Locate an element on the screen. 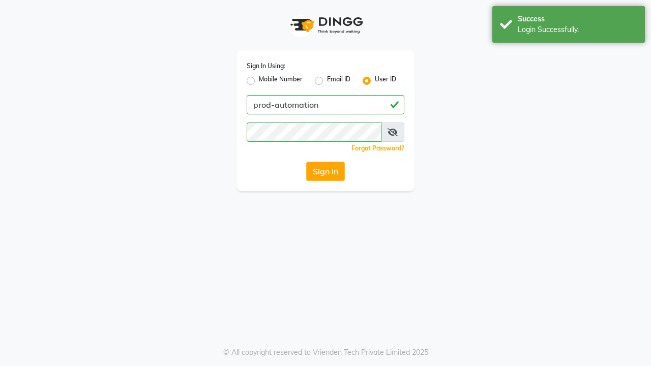 This screenshot has height=366, width=651. div: Login Successfully. is located at coordinates (578, 30).